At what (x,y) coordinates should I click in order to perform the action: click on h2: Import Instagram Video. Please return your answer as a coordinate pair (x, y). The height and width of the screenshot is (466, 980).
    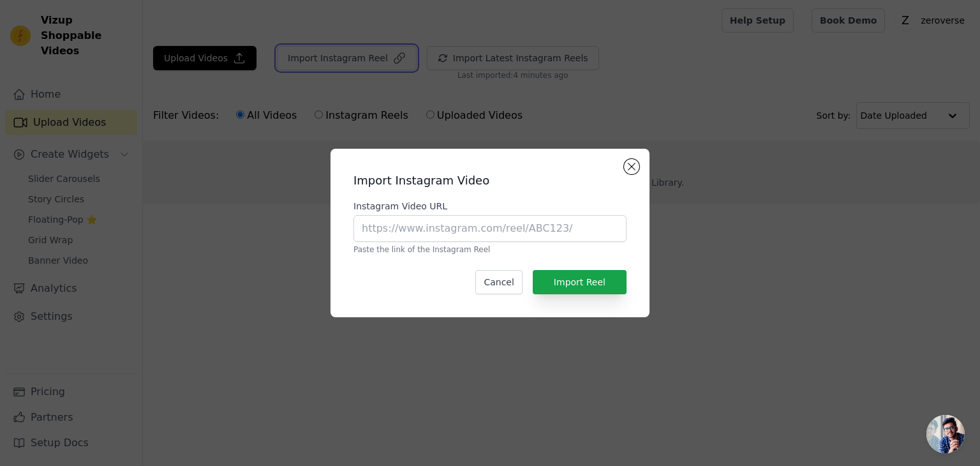
    Looking at the image, I should click on (490, 181).